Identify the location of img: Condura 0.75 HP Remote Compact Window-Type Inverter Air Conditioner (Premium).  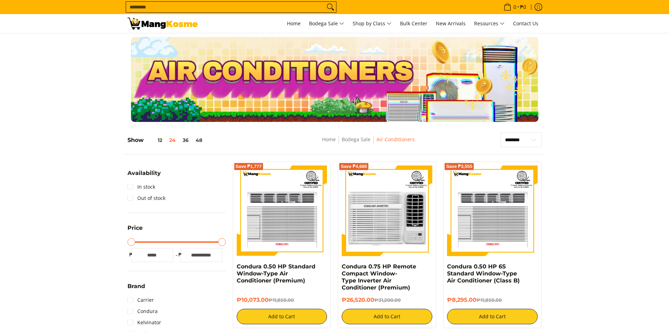
(387, 211).